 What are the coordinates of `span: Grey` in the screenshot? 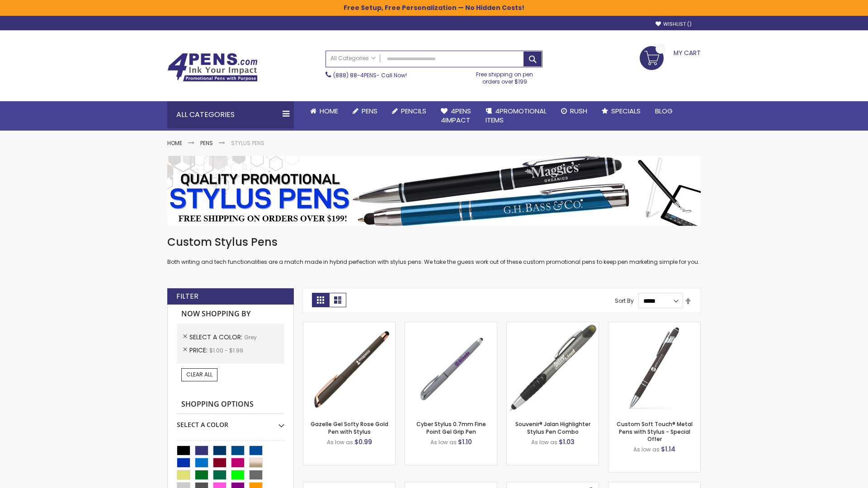 It's located at (250, 338).